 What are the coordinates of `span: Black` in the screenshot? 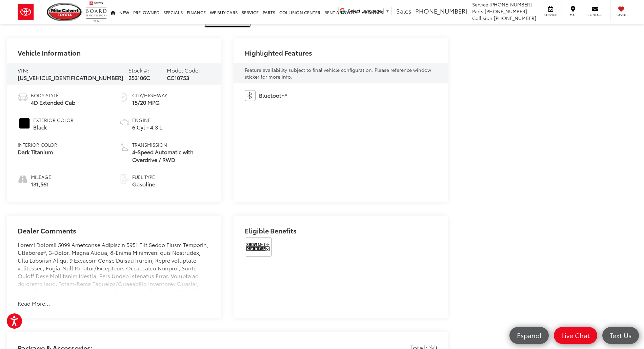 It's located at (53, 127).